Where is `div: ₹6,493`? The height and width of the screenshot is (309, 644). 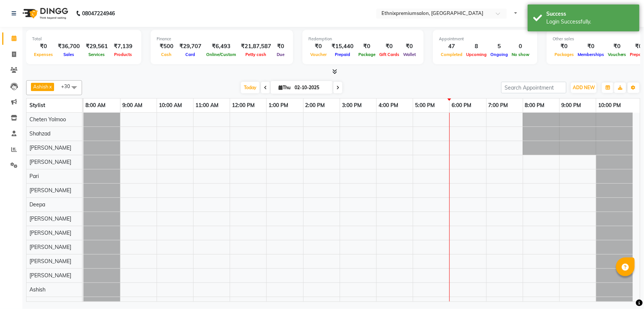 div: ₹6,493 is located at coordinates (221, 46).